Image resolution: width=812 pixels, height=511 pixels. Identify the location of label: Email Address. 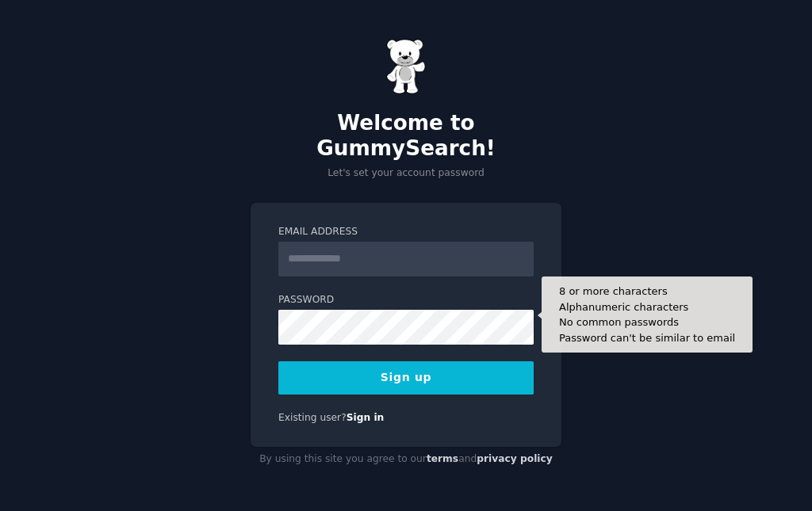
(406, 232).